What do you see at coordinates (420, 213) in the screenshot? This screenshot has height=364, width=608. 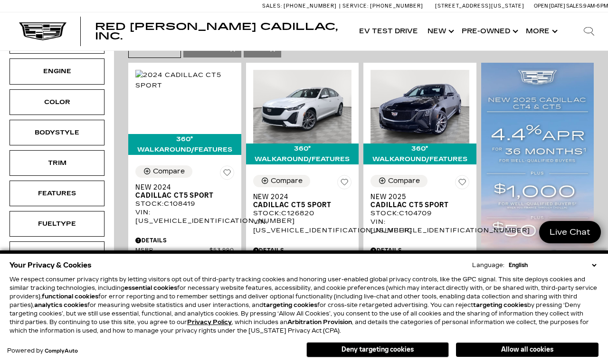 I see `div: Stock : C104709` at bounding box center [420, 213].